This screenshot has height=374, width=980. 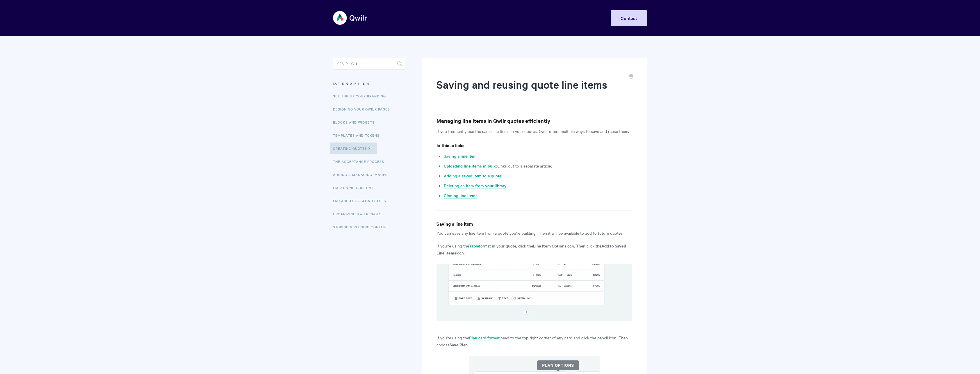 I want to click on strong: Save Plan, so click(x=459, y=344).